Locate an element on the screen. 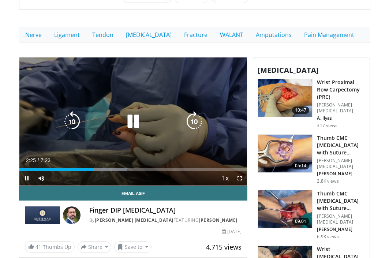 Image resolution: width=389 pixels, height=258 pixels. span: 05:14 is located at coordinates (301, 166).